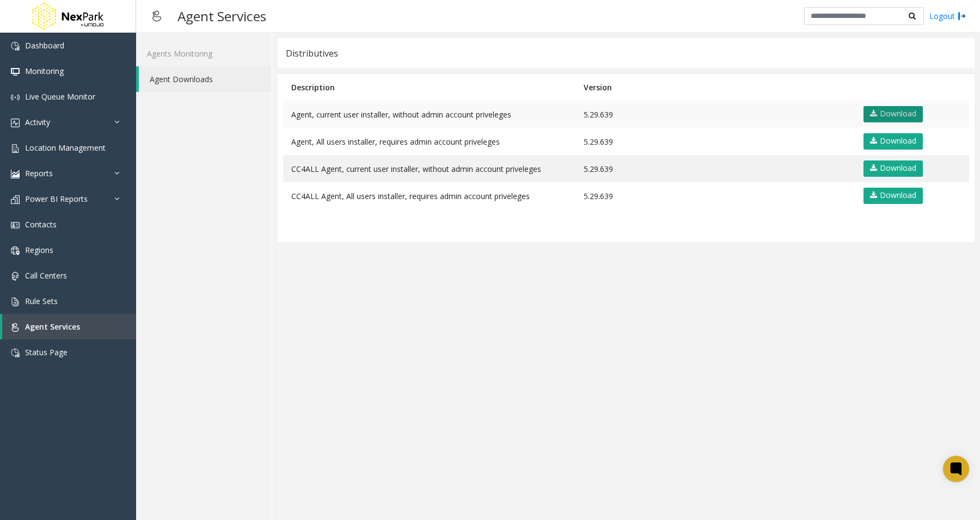  I want to click on span: Call Centers, so click(45, 275).